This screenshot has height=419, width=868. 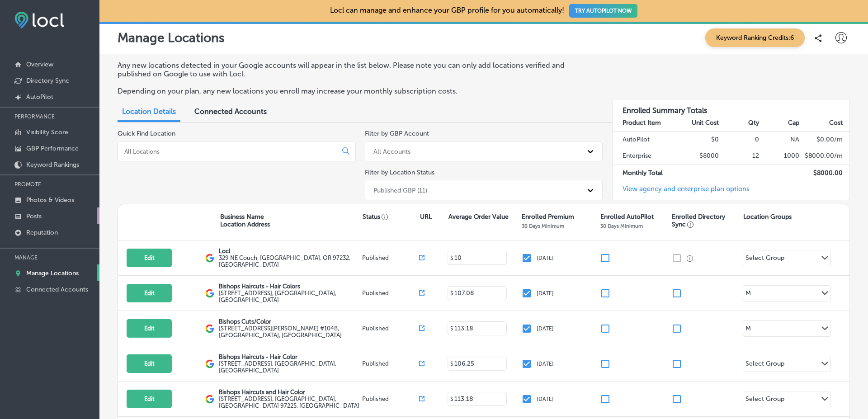 I want to click on th: Cap, so click(x=779, y=123).